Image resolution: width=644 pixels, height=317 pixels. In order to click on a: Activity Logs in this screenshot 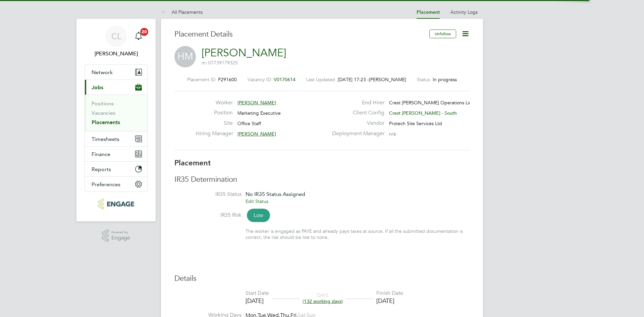, I will do `click(464, 12)`.